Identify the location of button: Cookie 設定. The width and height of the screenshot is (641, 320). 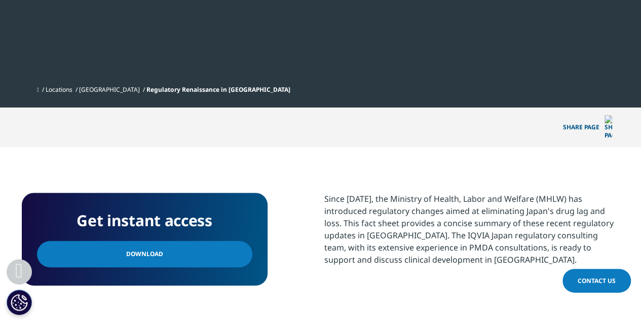
(19, 302).